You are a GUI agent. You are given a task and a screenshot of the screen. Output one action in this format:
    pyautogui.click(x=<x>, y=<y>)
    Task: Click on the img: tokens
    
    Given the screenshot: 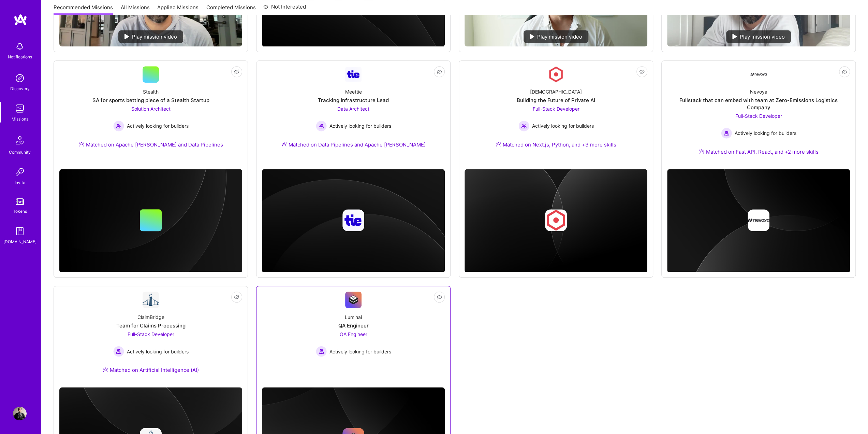 What is the action you would take?
    pyautogui.click(x=20, y=201)
    